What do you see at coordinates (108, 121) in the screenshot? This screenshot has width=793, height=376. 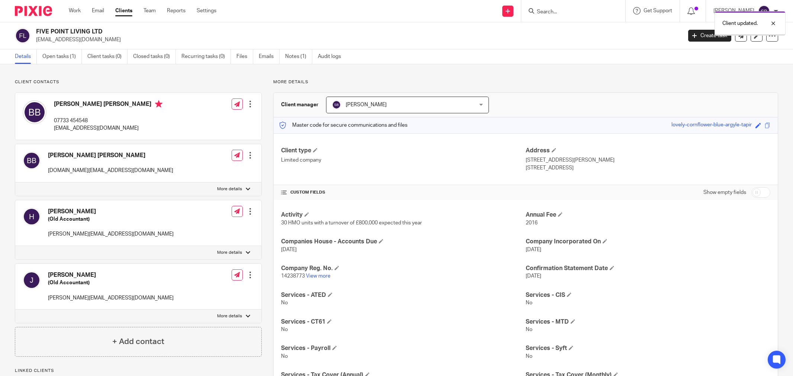 I see `p: 07733 454548` at bounding box center [108, 121].